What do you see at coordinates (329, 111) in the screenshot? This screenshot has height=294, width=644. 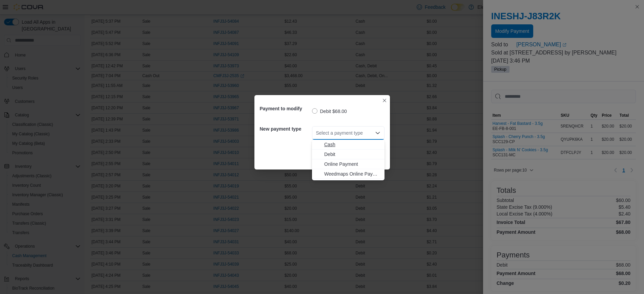 I see `label: Debit $68.00` at bounding box center [329, 111].